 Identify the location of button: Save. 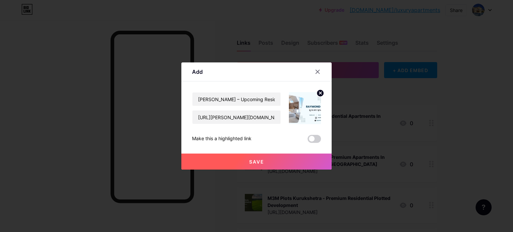
(256, 162).